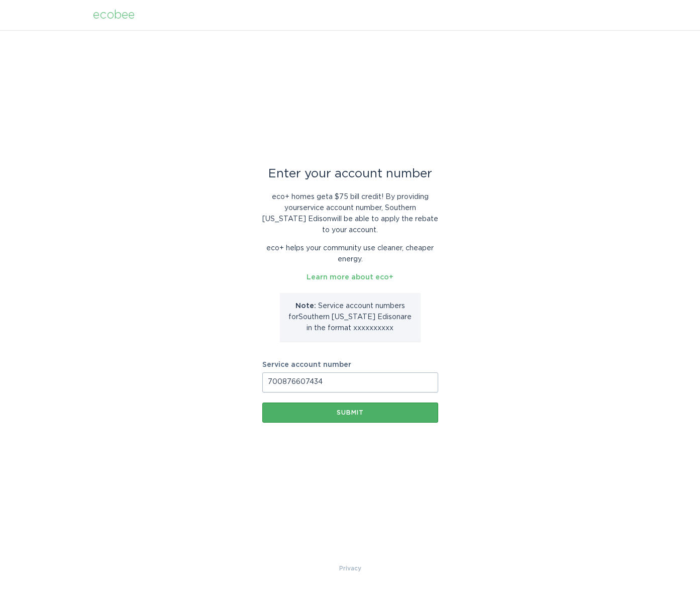 The image size is (700, 589). What do you see at coordinates (114, 15) in the screenshot?
I see `div: ecobee` at bounding box center [114, 15].